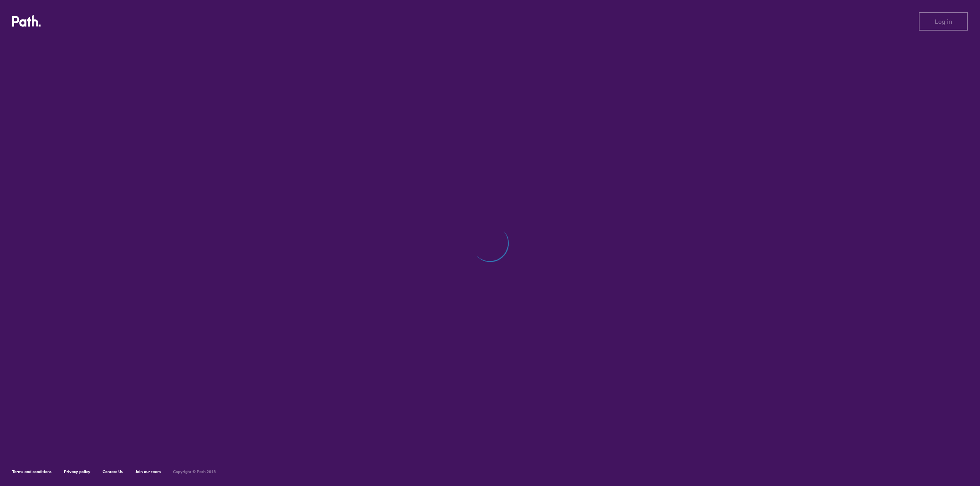 Image resolution: width=980 pixels, height=486 pixels. Describe the element at coordinates (77, 472) in the screenshot. I see `a: Privacy policy` at that location.